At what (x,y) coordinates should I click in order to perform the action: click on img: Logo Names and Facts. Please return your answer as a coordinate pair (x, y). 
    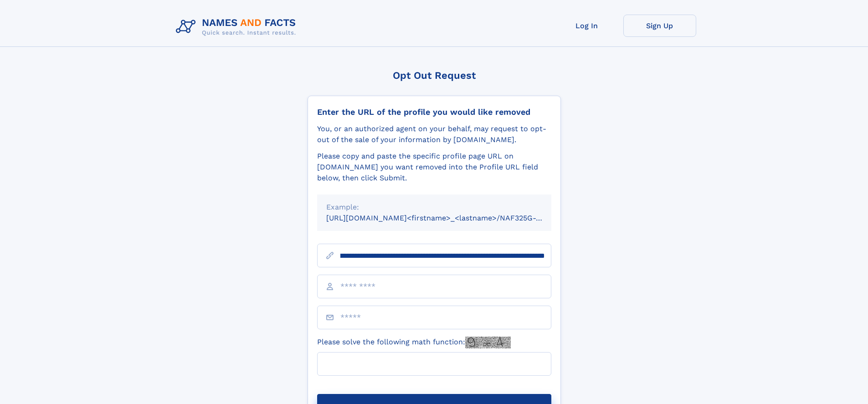
    Looking at the image, I should click on (238, 27).